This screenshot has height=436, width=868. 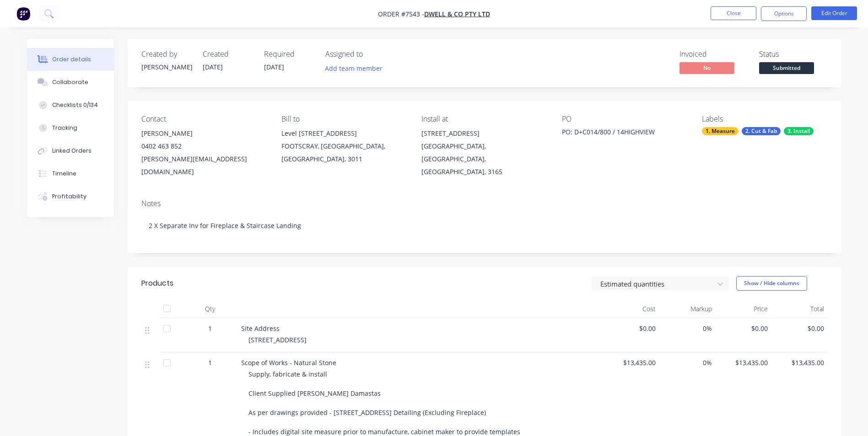 What do you see at coordinates (786, 67) in the screenshot?
I see `span: Submitted` at bounding box center [786, 67].